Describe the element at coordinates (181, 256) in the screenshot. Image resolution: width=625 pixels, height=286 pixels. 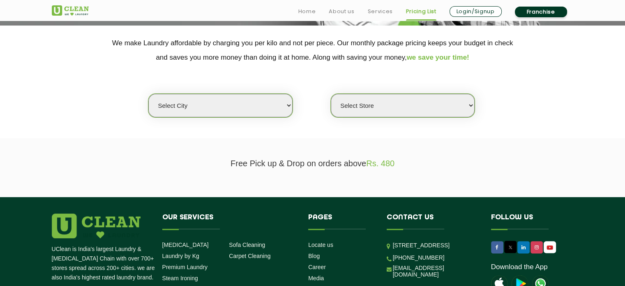
I see `a: Laundry by Kg` at that location.